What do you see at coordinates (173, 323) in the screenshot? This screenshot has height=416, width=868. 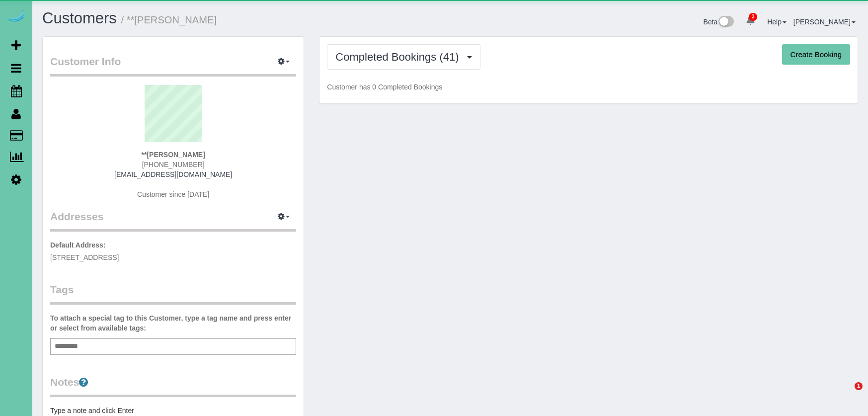 I see `label: To attach a special tag to this Customer, type a tag name and press enter or select from availabl...` at bounding box center [173, 323].